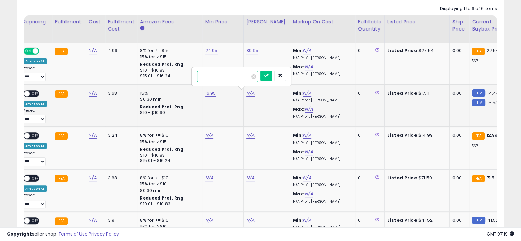 The height and width of the screenshot is (241, 521). What do you see at coordinates (104, 233) in the screenshot?
I see `a: Privacy Policy` at bounding box center [104, 233].